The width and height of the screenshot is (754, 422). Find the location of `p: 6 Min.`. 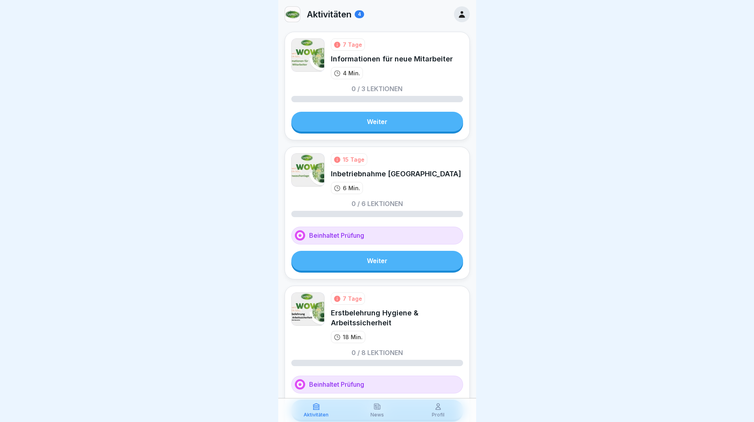

p: 6 Min. is located at coordinates (351, 188).